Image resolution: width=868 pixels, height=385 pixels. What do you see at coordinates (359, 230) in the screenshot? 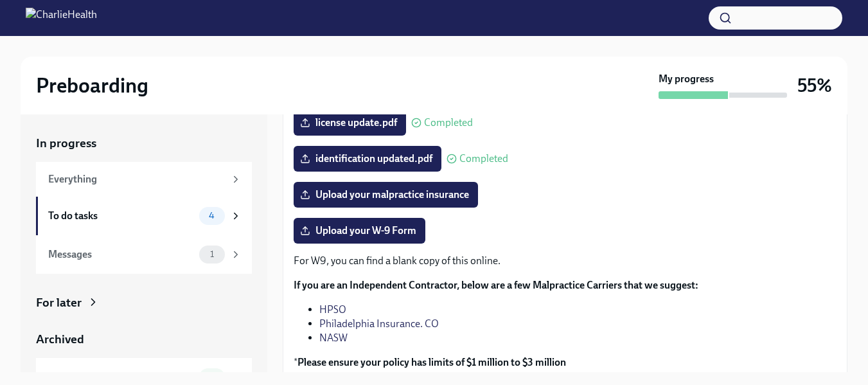
I see `label: Upload your W-9 Form` at bounding box center [359, 230].